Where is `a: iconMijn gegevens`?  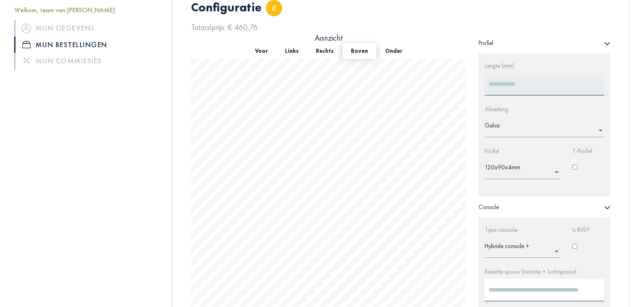 a: iconMijn gegevens is located at coordinates (87, 28).